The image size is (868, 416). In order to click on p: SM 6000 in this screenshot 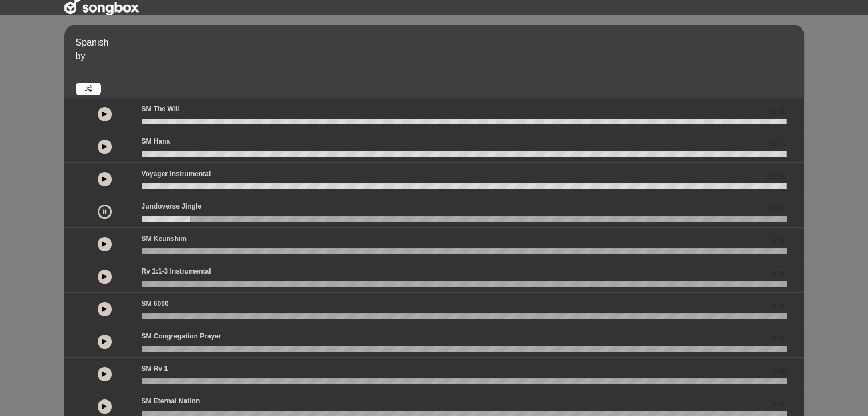, I will do `click(155, 304)`.